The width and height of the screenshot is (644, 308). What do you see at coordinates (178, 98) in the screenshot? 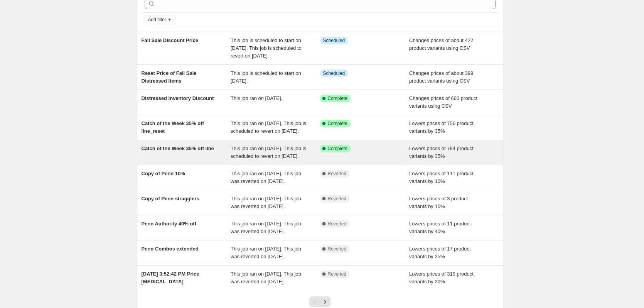
I see `span: Distressed Inventory Discount` at bounding box center [178, 98].